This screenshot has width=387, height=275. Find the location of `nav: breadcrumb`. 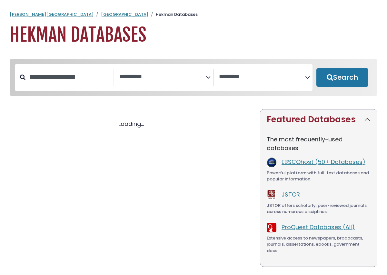

nav: breadcrumb is located at coordinates (194, 15).